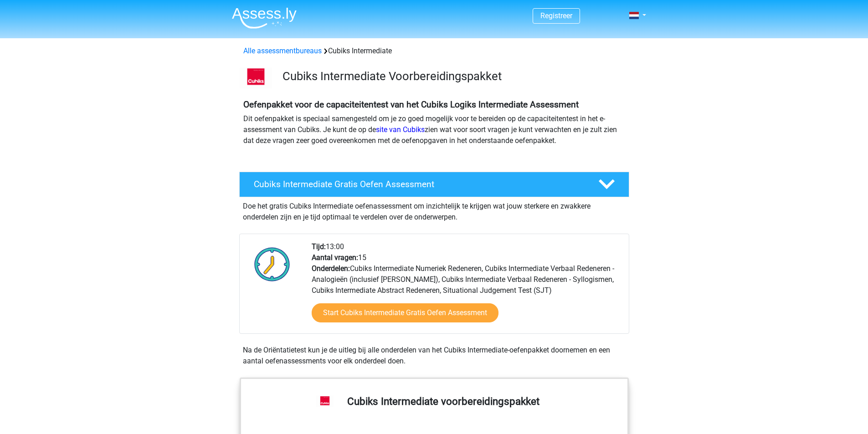  I want to click on div: 13:00 15 Cubiks Intermediate Numeriek Redeneren, Cubiks Intermediate Verbaal Redeneren - Analogie..., so click(467, 287).